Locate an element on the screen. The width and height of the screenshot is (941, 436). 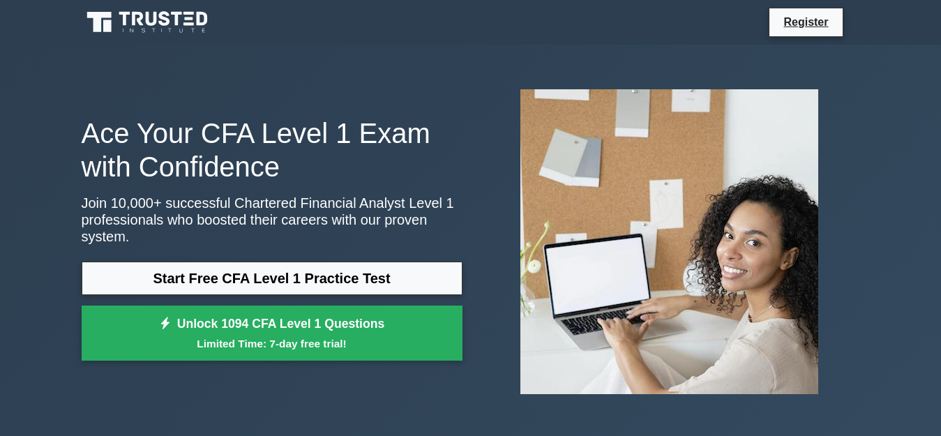
p: Join 10,000+ successful Chartered Financial Analyst Level 1 professionals who boosted their caree... is located at coordinates (272, 220).